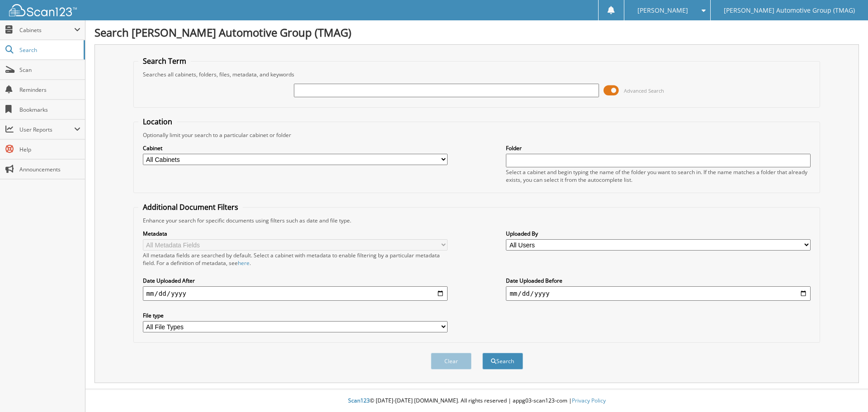 Image resolution: width=868 pixels, height=412 pixels. I want to click on div: Optionally limit your search to a particular cabinet or folder, so click(477, 135).